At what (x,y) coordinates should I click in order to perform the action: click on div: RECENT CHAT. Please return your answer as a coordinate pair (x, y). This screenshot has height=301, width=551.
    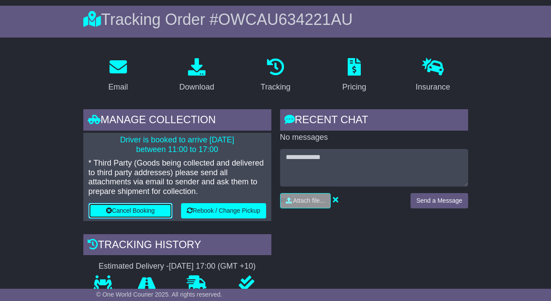
    Looking at the image, I should click on (374, 121).